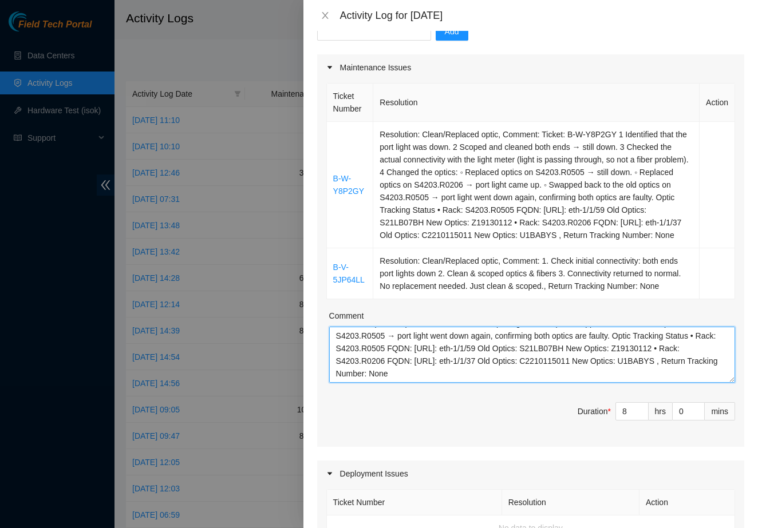  What do you see at coordinates (530, 68) in the screenshot?
I see `div: Maintenance Issues` at bounding box center [530, 68].